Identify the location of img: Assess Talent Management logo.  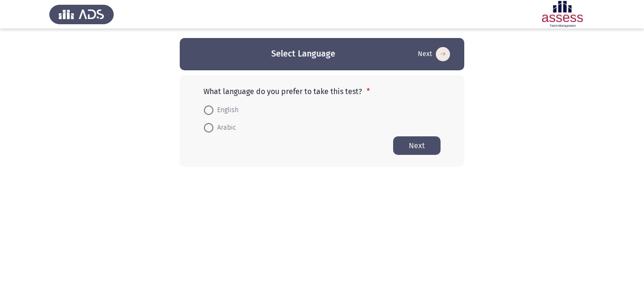
(82, 14).